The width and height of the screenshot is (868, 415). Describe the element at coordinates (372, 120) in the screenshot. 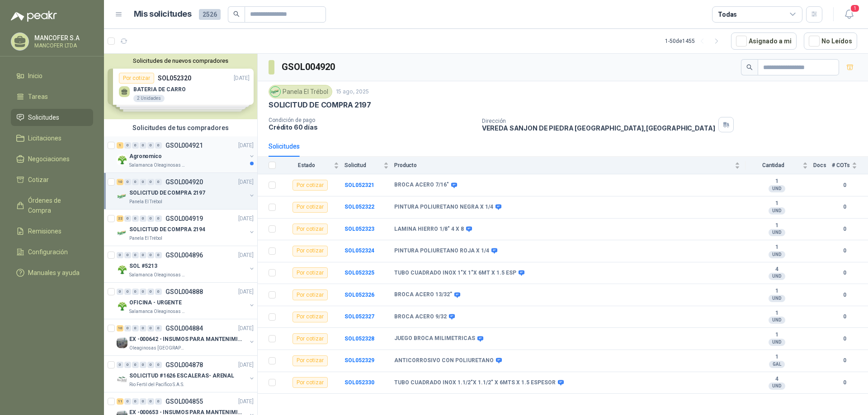

I see `p: Condición de pago` at that location.